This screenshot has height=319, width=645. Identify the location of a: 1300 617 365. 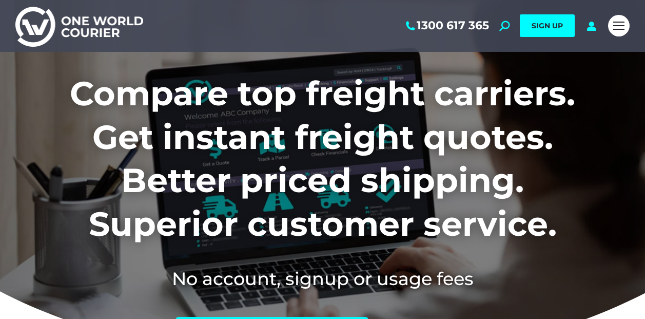
(446, 26).